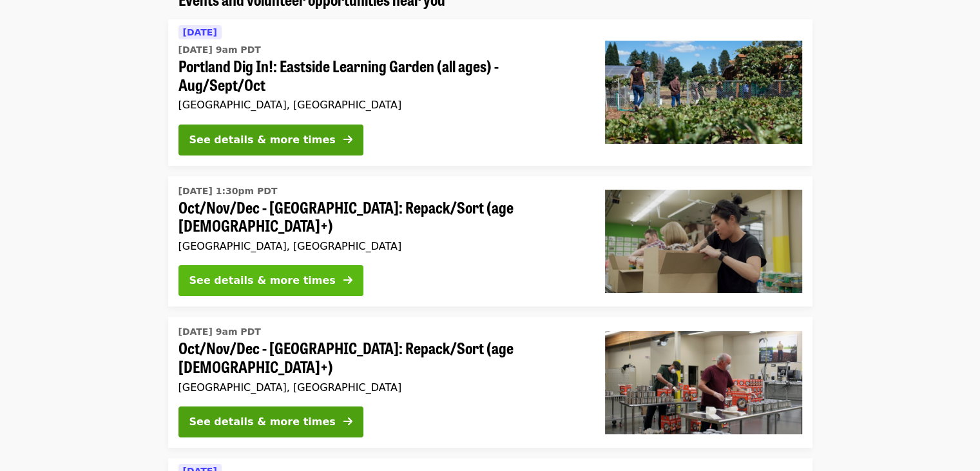  Describe the element at coordinates (381, 76) in the screenshot. I see `span: Portland Dig In!: Eastside Learning Garden (all ages) - Aug/Sept/Oct` at that location.